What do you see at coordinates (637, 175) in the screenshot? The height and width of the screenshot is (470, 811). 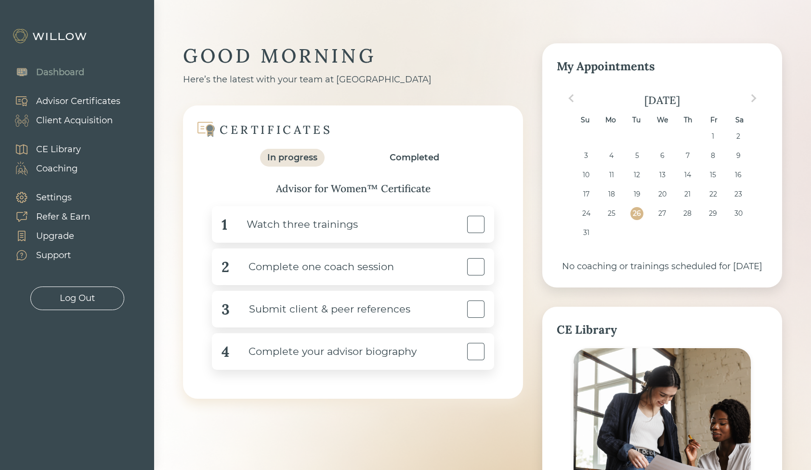 I see `div: Choose Tuesday, August 12th, 2025` at bounding box center [637, 175].